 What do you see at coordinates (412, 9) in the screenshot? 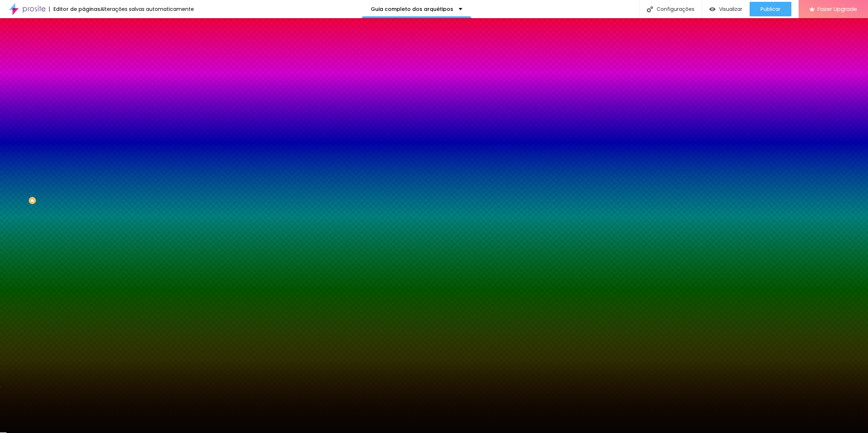
I see `p: Guia completo dos arquétipos` at bounding box center [412, 9].